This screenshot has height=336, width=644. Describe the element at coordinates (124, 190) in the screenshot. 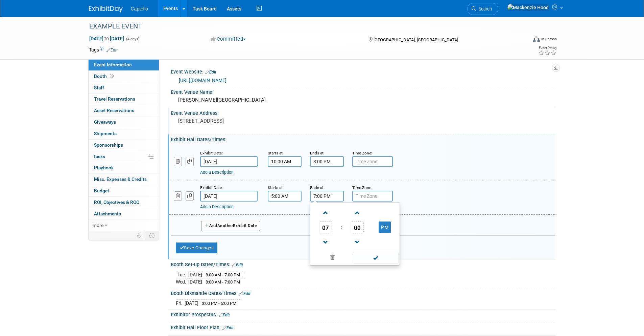

I see `a: Budget` at that location.